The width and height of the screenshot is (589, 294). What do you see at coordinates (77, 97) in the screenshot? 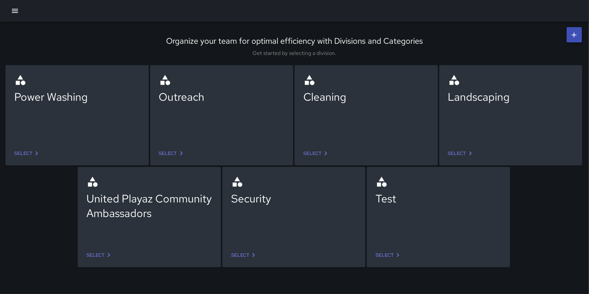
I see `div: Power Washing` at bounding box center [77, 97].